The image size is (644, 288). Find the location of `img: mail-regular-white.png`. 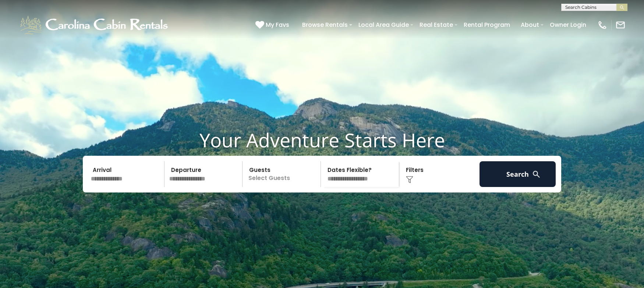

img: mail-regular-white.png is located at coordinates (620, 25).